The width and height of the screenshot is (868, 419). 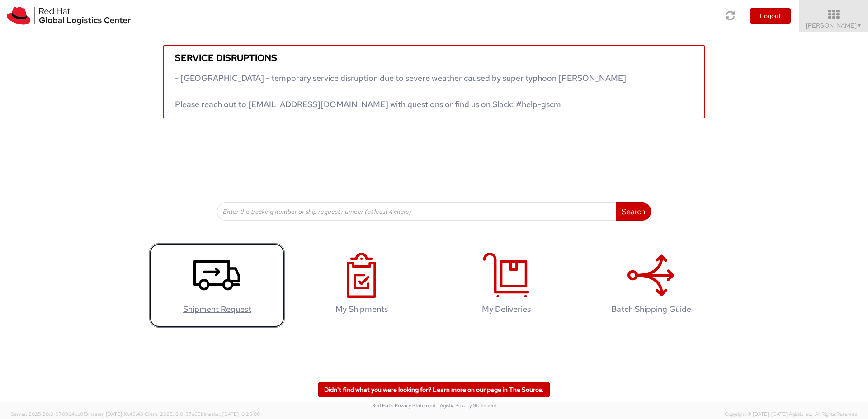 What do you see at coordinates (651, 309) in the screenshot?
I see `h4: Batch Shipping Guide` at bounding box center [651, 309].